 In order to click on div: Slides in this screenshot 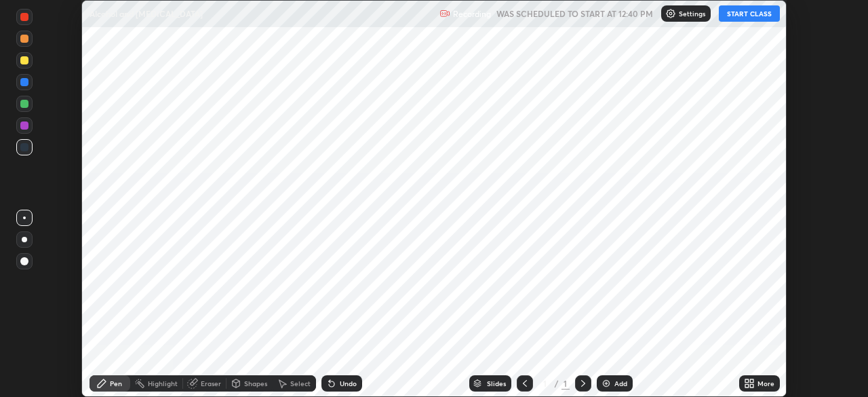, I will do `click(496, 383)`.